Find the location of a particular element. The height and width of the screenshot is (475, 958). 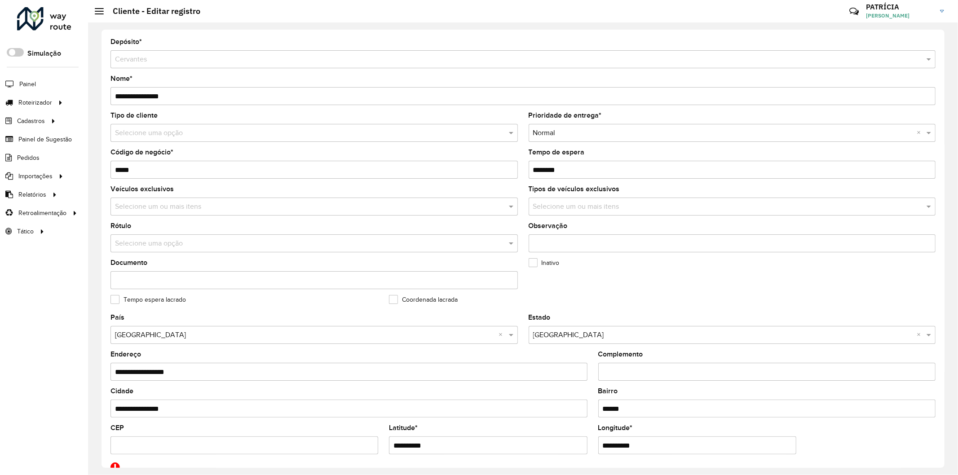

span: Importações is located at coordinates (35, 176).